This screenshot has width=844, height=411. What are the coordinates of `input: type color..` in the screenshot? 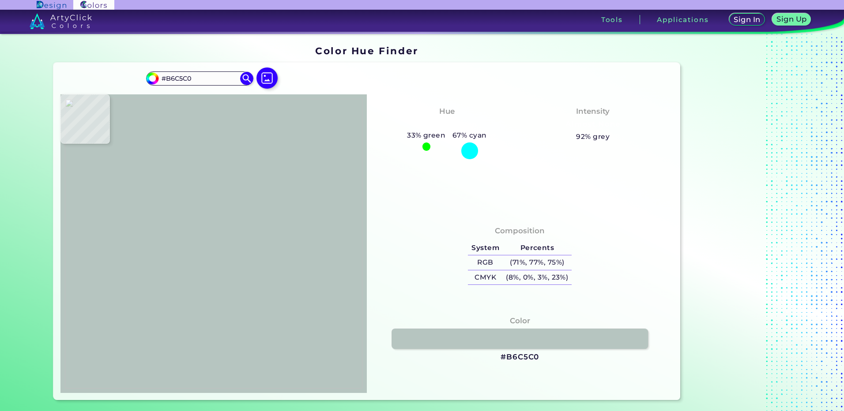 It's located at (200, 79).